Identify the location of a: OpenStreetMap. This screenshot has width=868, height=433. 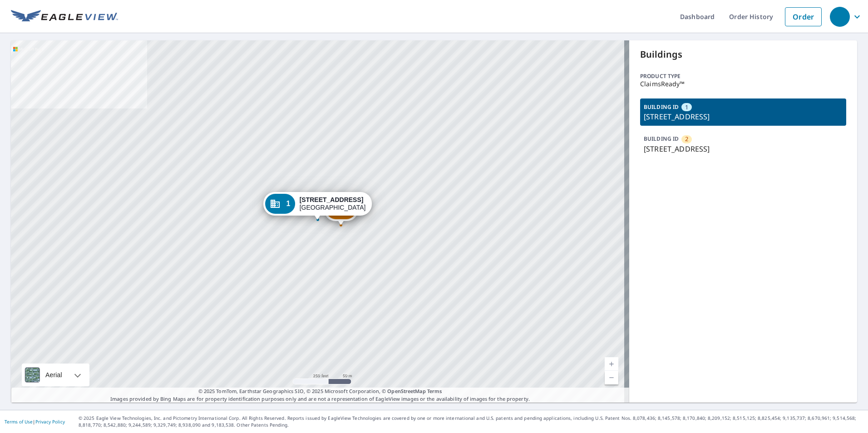
(407, 391).